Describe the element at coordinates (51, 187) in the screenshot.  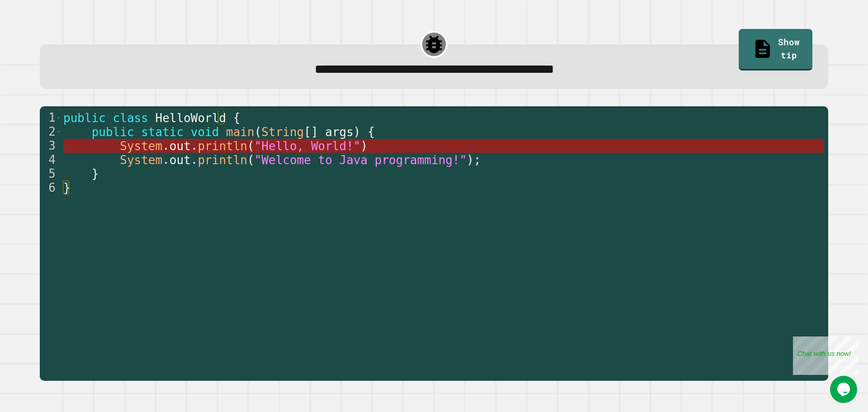
I see `div: 6` at that location.